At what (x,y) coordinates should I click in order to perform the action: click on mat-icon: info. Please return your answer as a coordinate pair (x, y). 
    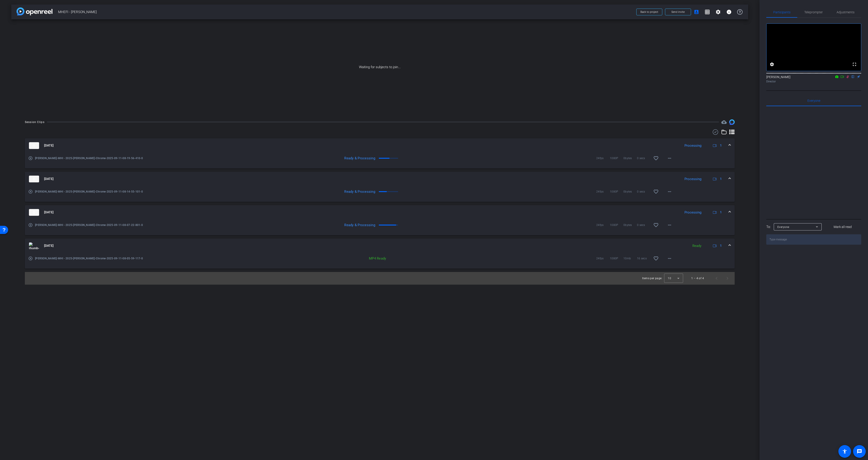
    Looking at the image, I should click on (729, 12).